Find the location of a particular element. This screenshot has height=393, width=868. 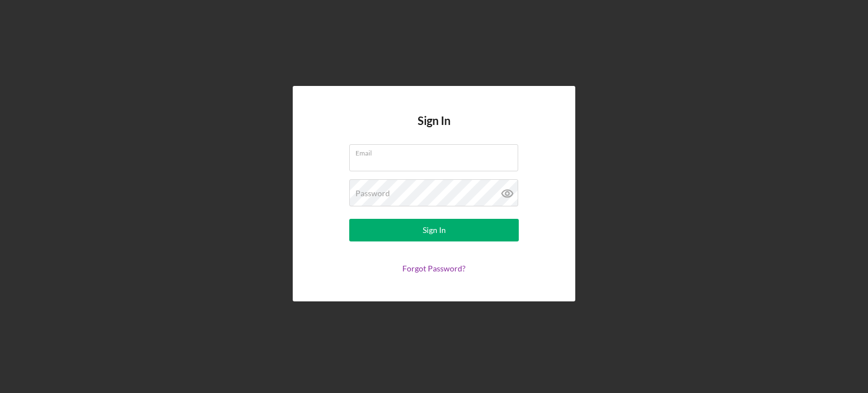

h4: Sign In is located at coordinates (434, 129).